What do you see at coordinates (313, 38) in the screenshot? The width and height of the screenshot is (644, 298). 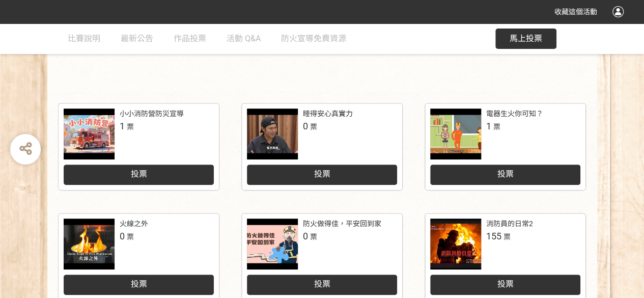 I see `span: 防火宣導免費資源` at bounding box center [313, 38].